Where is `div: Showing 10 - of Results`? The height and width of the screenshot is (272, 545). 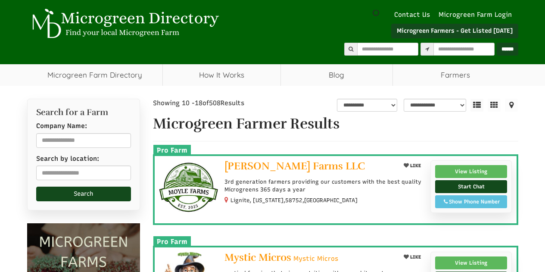 div: Showing 10 - of Results is located at coordinates (214, 103).